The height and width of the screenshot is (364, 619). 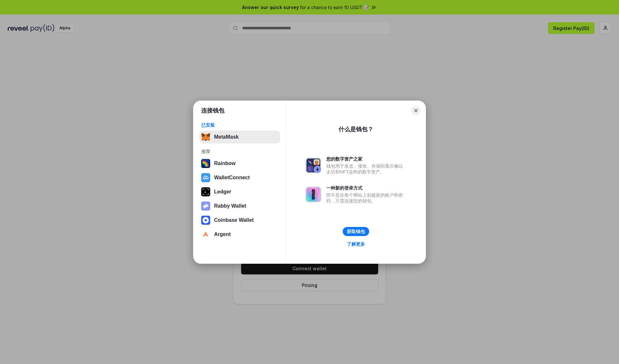 What do you see at coordinates (230, 206) in the screenshot?
I see `div: Rabby Wallet` at bounding box center [230, 206].